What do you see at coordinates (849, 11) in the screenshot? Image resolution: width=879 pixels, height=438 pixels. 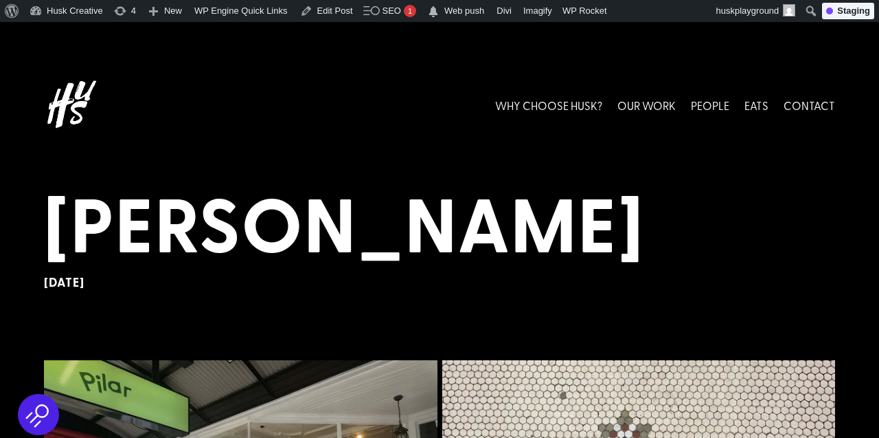 I see `div: Staging` at bounding box center [849, 11].